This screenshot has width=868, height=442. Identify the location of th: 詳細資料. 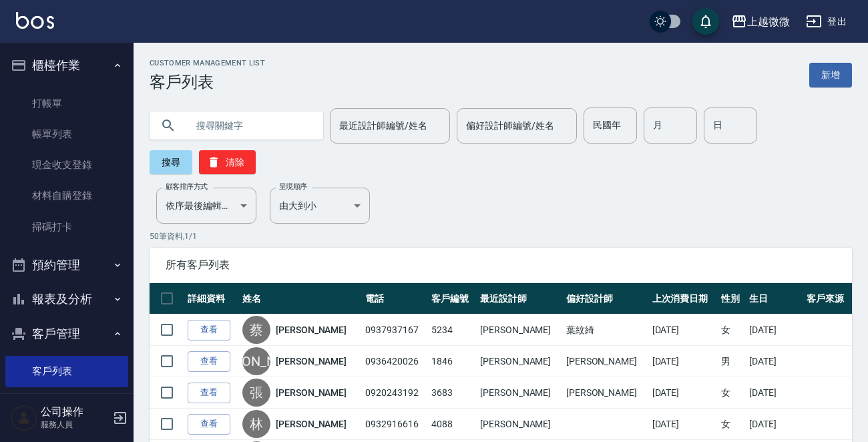
(212, 299).